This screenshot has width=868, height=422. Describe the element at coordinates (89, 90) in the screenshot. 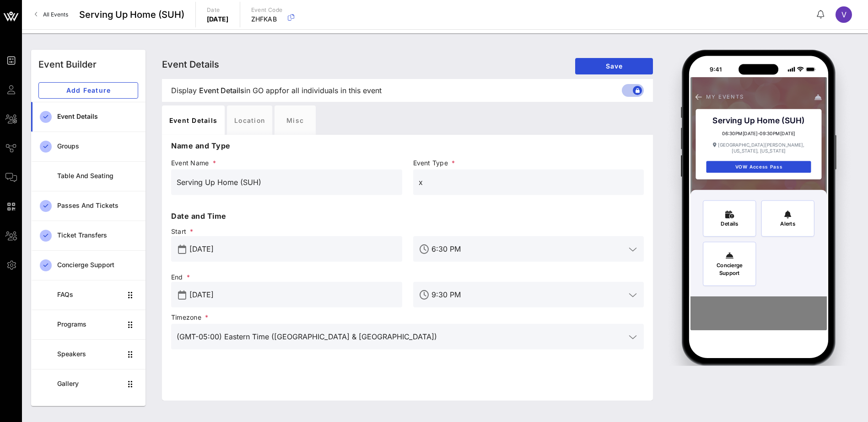

I see `span: Add Feature` at that location.